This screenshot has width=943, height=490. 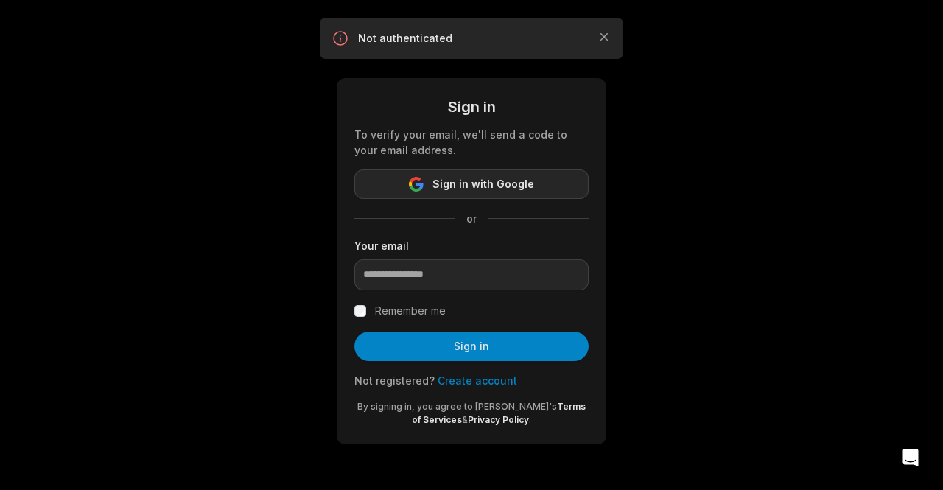 I want to click on div: To verify your email, we'll send a code to your email address., so click(x=471, y=142).